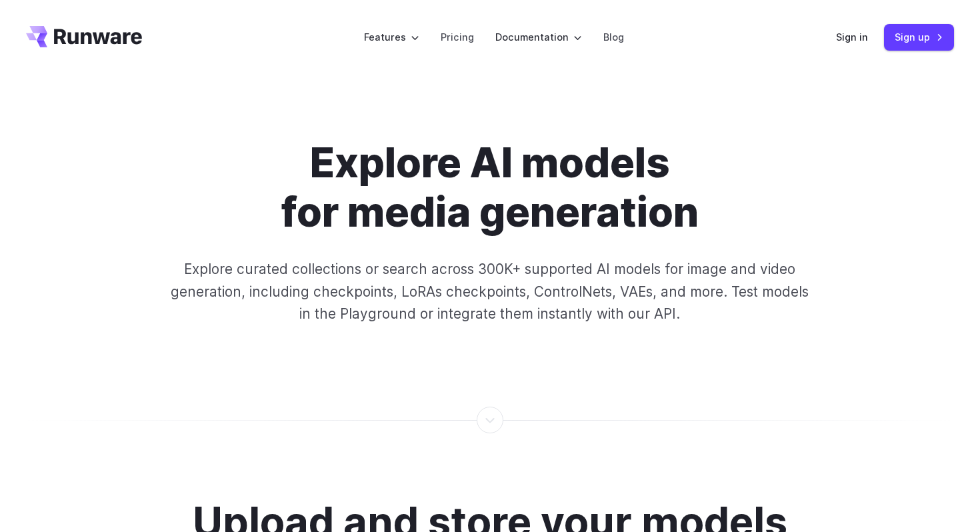 This screenshot has width=980, height=532. I want to click on a: Blog, so click(613, 36).